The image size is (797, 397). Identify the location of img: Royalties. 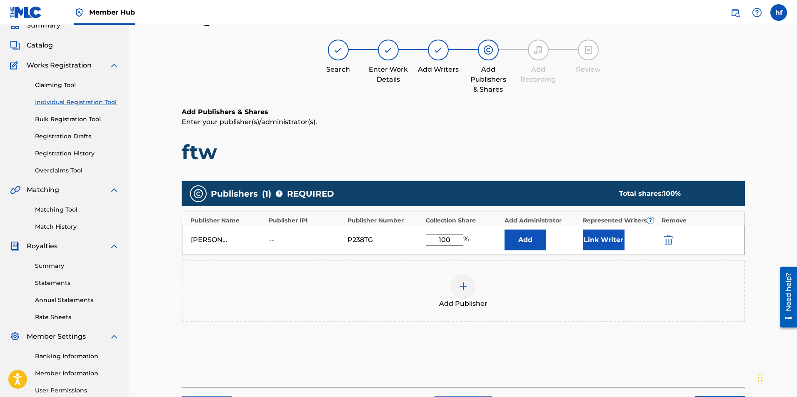
(15, 246).